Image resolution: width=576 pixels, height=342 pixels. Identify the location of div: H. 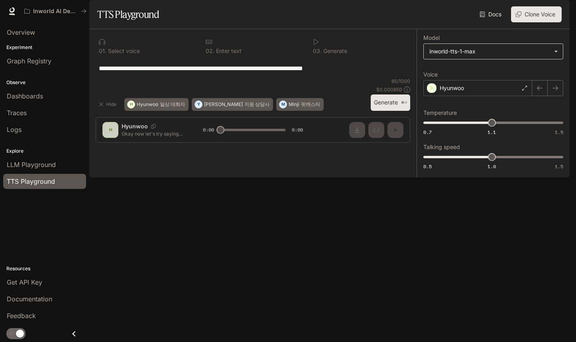
(131, 104).